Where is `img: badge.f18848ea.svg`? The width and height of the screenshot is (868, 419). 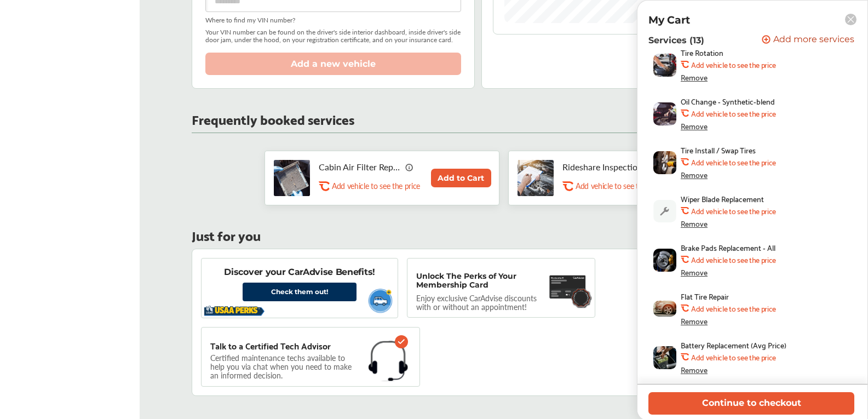
img: badge.f18848ea.svg is located at coordinates (581, 298).